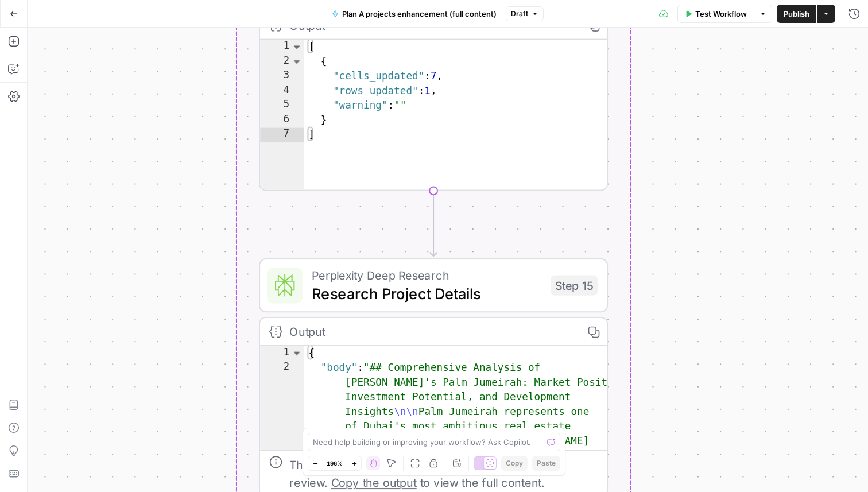  What do you see at coordinates (796, 13) in the screenshot?
I see `span: Publish` at bounding box center [796, 13].